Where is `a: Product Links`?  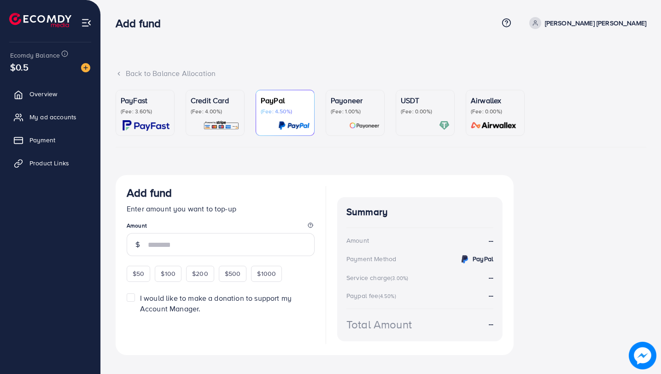
a: Product Links is located at coordinates (50, 163).